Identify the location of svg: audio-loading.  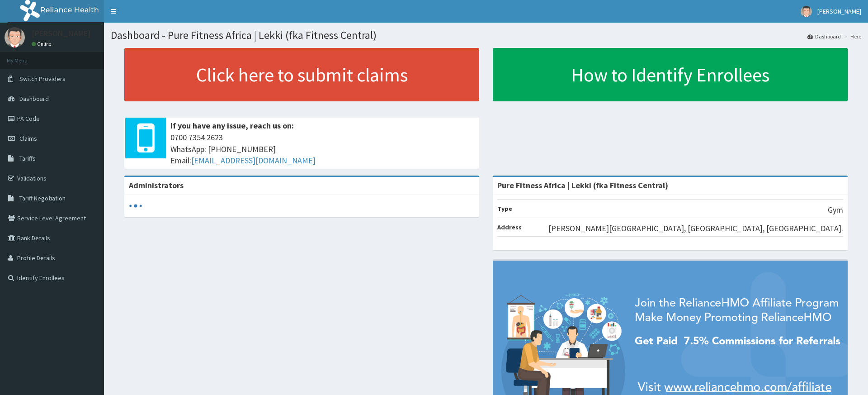
(136, 206).